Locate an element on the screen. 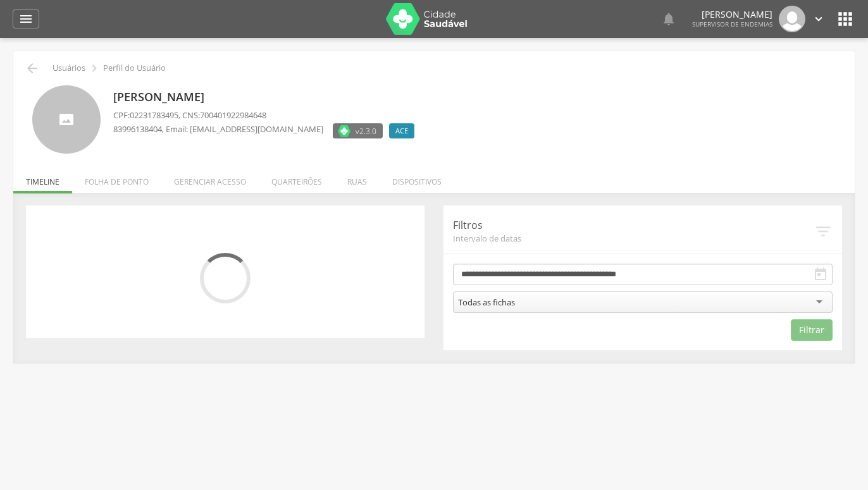 The height and width of the screenshot is (490, 868). span: v2.3.0 is located at coordinates (365, 131).